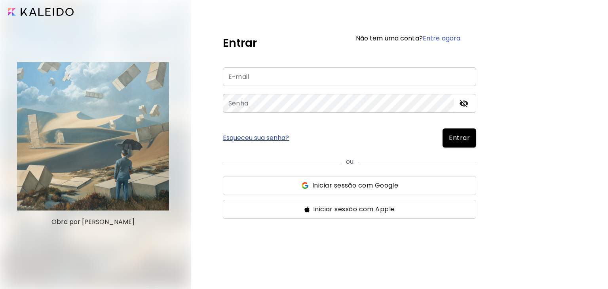  I want to click on button: ssIniciar sessão com Apple, so click(349, 209).